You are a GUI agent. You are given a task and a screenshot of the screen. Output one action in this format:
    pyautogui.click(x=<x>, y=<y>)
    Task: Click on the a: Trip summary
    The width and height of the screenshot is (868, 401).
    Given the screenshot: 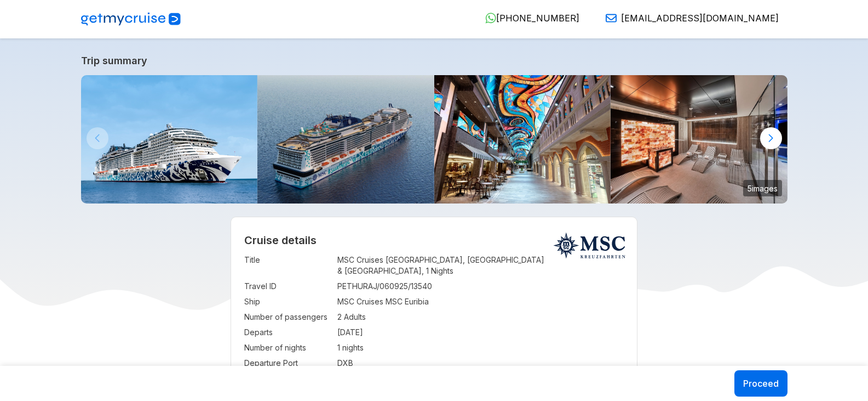 What is the action you would take?
    pyautogui.click(x=434, y=61)
    